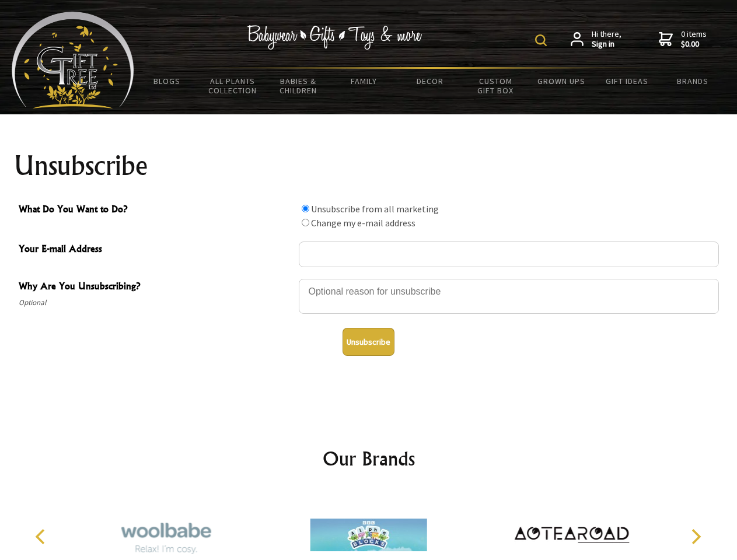 The image size is (737, 560). Describe the element at coordinates (682, 39) in the screenshot. I see `a: 0 items$0.00` at that location.